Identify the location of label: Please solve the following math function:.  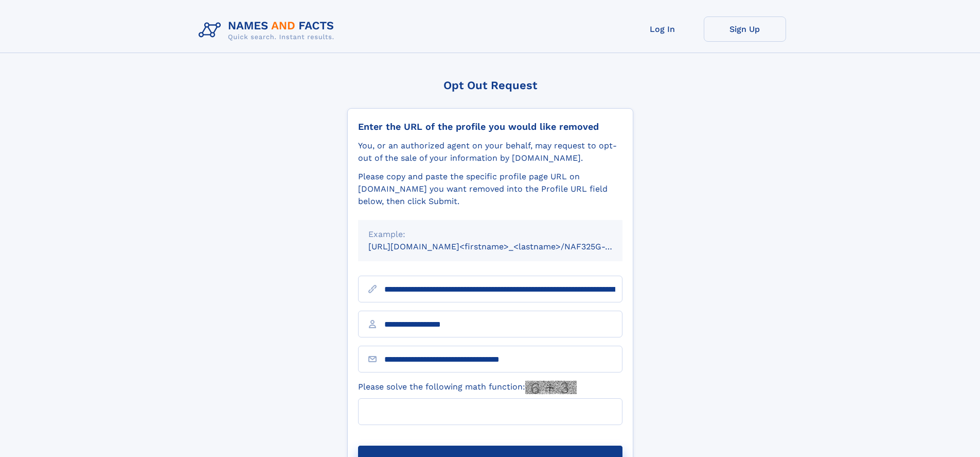
(467, 387).